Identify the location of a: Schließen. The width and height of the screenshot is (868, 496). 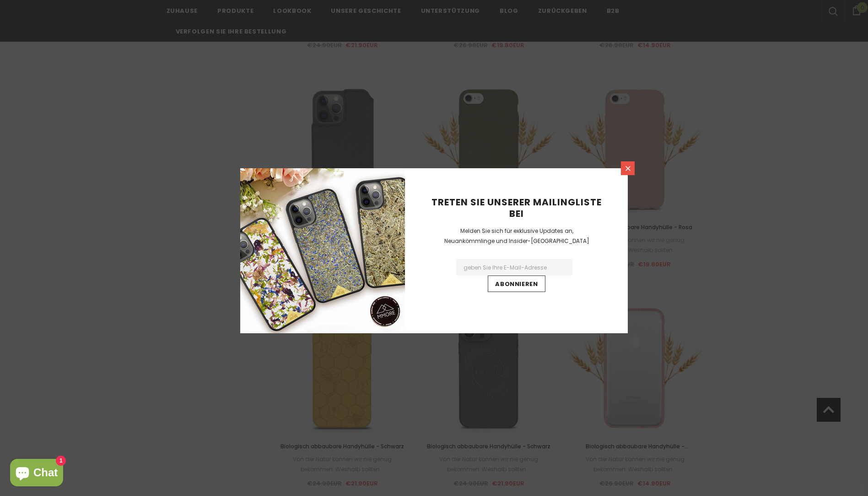
(627, 168).